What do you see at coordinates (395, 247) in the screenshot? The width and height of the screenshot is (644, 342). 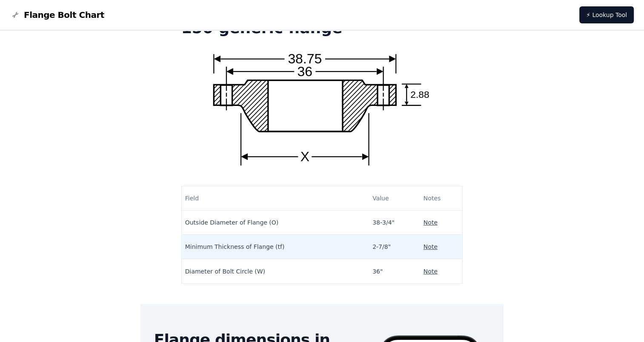 I see `td: 2-7/8"` at bounding box center [395, 247].